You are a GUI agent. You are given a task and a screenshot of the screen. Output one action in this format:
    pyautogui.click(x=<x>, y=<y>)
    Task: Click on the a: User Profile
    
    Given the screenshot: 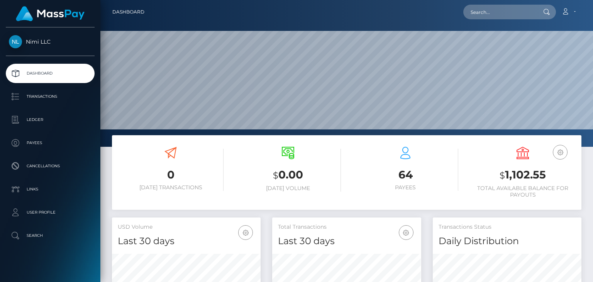 What is the action you would take?
    pyautogui.click(x=50, y=212)
    